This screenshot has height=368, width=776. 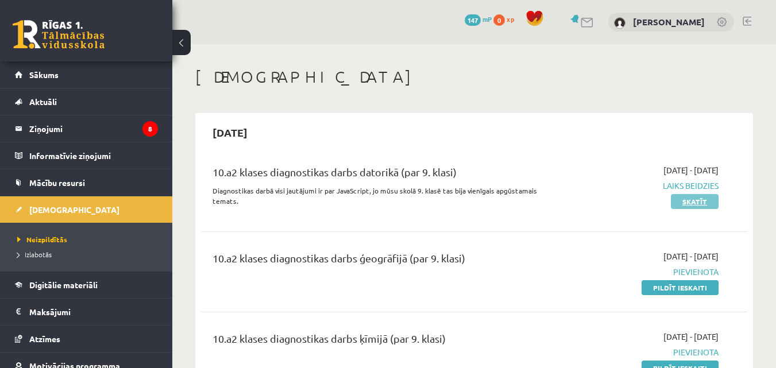 I want to click on a: Izlabotās, so click(x=89, y=254).